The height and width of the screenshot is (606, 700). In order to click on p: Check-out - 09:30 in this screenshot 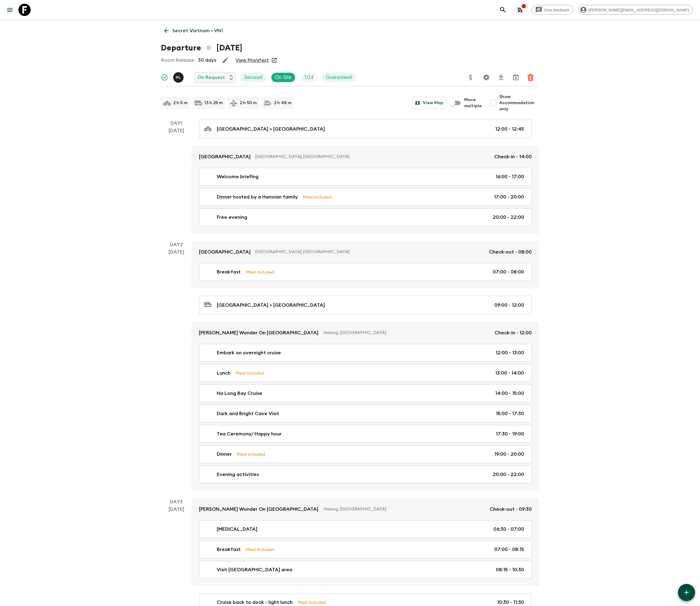, I will do `click(511, 510)`.